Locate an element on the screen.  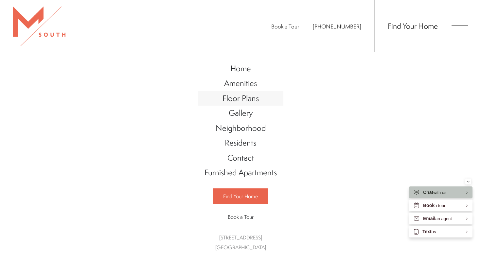
a: Go to Gallery is located at coordinates (241, 113).